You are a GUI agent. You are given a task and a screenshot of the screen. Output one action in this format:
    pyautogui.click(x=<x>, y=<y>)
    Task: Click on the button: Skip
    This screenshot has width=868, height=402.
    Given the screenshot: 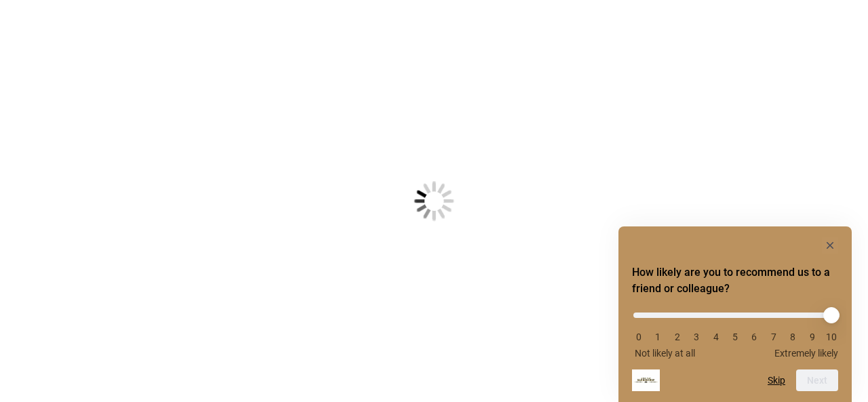 What is the action you would take?
    pyautogui.click(x=777, y=380)
    